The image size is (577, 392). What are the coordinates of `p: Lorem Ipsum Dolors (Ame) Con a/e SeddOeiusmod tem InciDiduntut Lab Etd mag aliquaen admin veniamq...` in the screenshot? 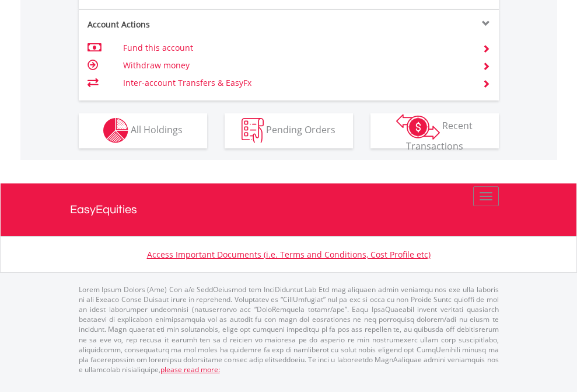 It's located at (289, 329).